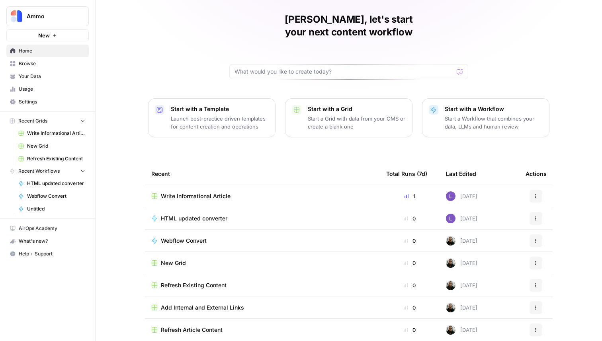  I want to click on span: New, so click(44, 35).